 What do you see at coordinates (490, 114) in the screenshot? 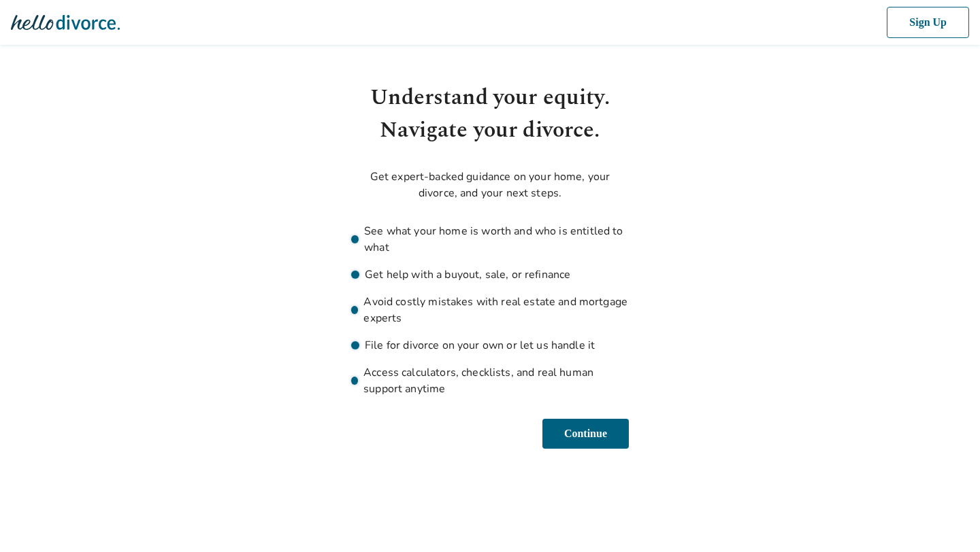
I see `h1: Understand your equity. Navigate your divorce.` at bounding box center [490, 114].